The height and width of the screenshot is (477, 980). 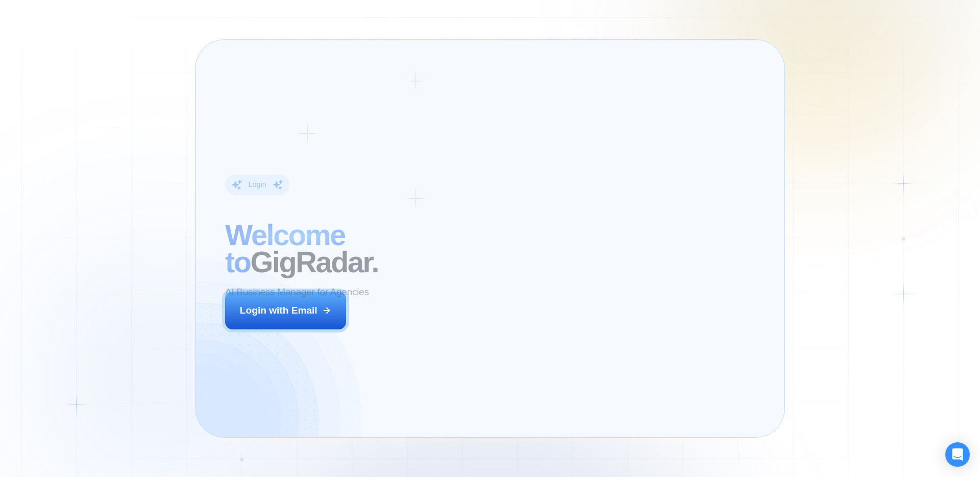 What do you see at coordinates (297, 292) in the screenshot?
I see `p: AI Business Manager for Agencies` at bounding box center [297, 292].